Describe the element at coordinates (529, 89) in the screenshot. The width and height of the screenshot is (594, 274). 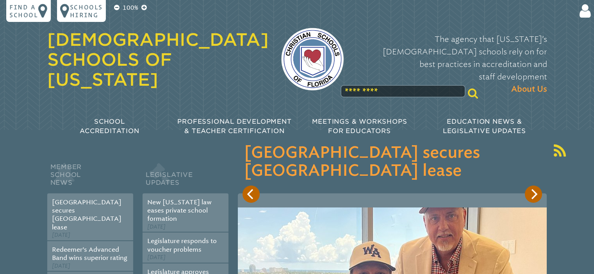
I see `span: About Us` at that location.